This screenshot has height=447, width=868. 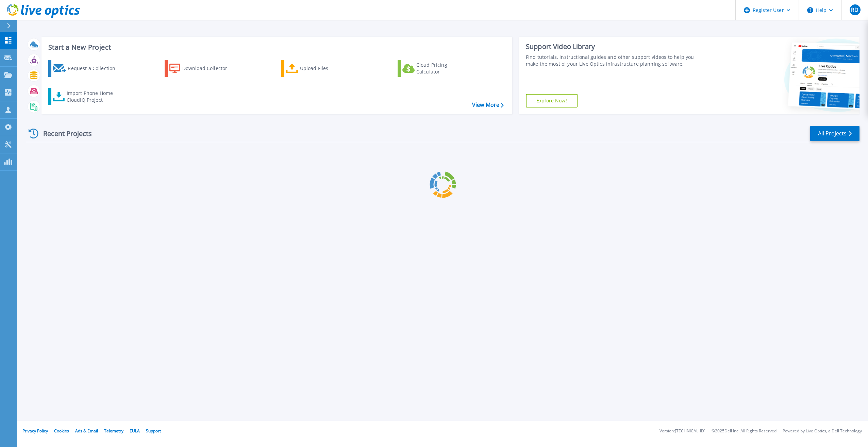 I want to click on a: Privacy Policy, so click(x=35, y=430).